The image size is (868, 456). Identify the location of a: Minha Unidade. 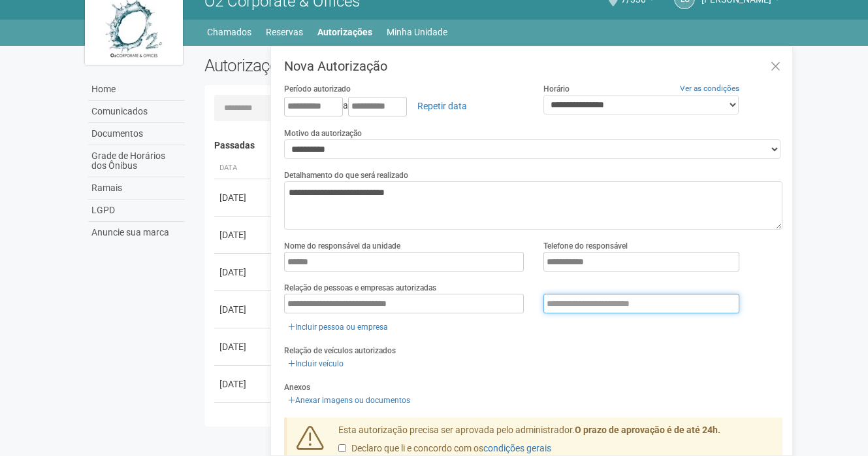
(417, 32).